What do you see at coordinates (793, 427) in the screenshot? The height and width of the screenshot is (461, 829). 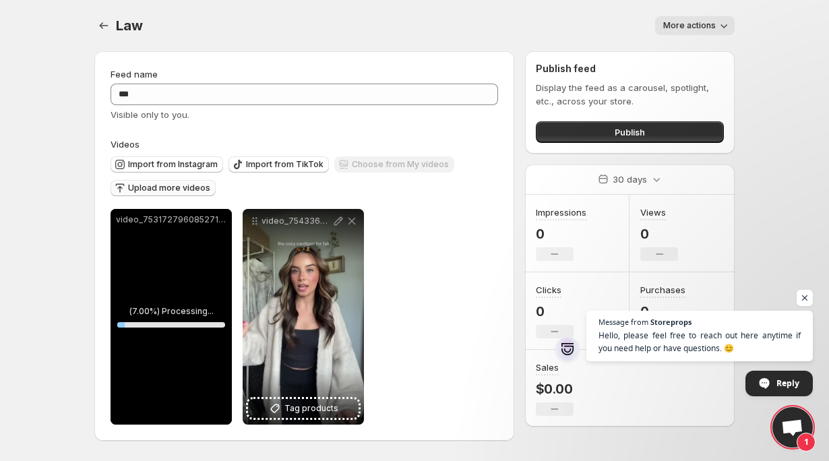 I see `div: Open chat` at bounding box center [793, 427].